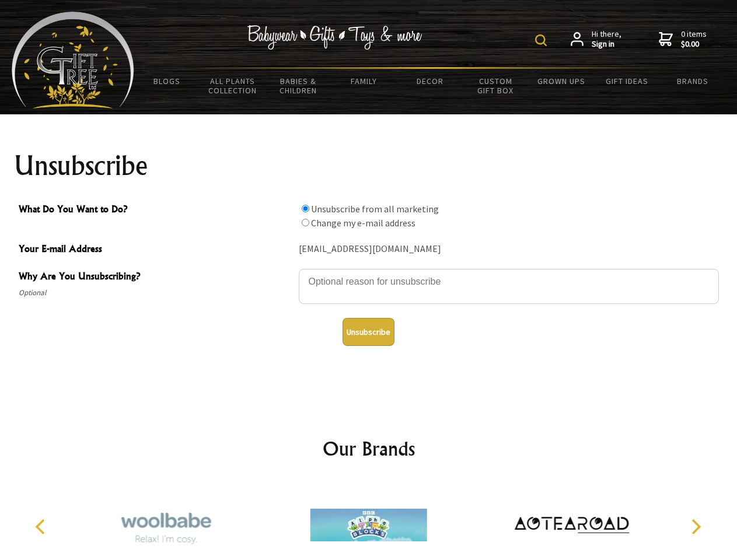 The width and height of the screenshot is (737, 560). I want to click on img: Babywear - Gifts - Toys & more, so click(335, 37).